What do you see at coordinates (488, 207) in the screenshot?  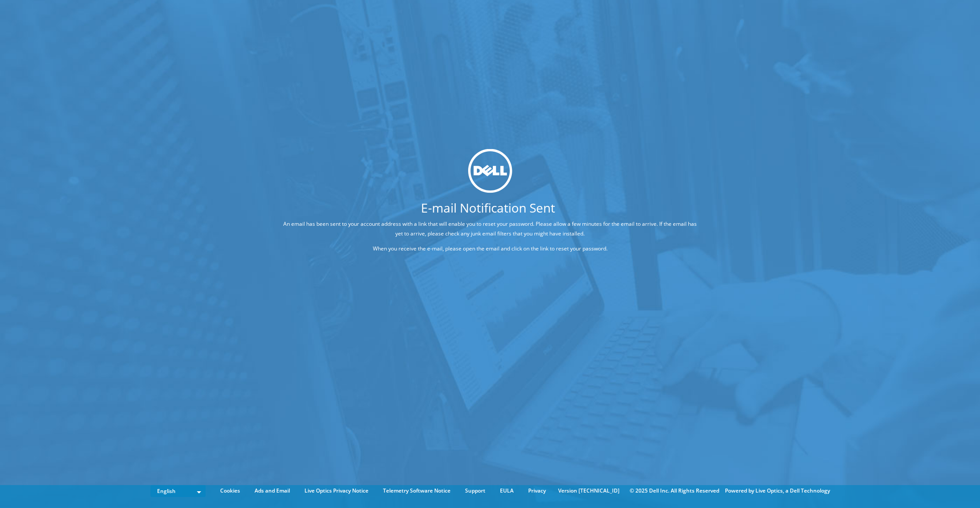 I see `h1: E-mail Notification Sent` at bounding box center [488, 207].